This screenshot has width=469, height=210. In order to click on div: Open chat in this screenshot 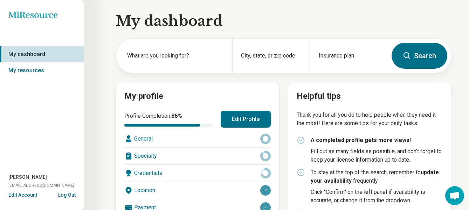, I will do `click(455, 195)`.